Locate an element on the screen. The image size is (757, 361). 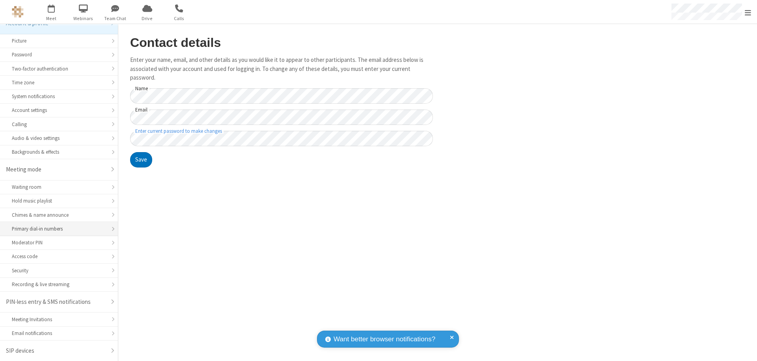
div: Chimes & name announce is located at coordinates (59, 215).